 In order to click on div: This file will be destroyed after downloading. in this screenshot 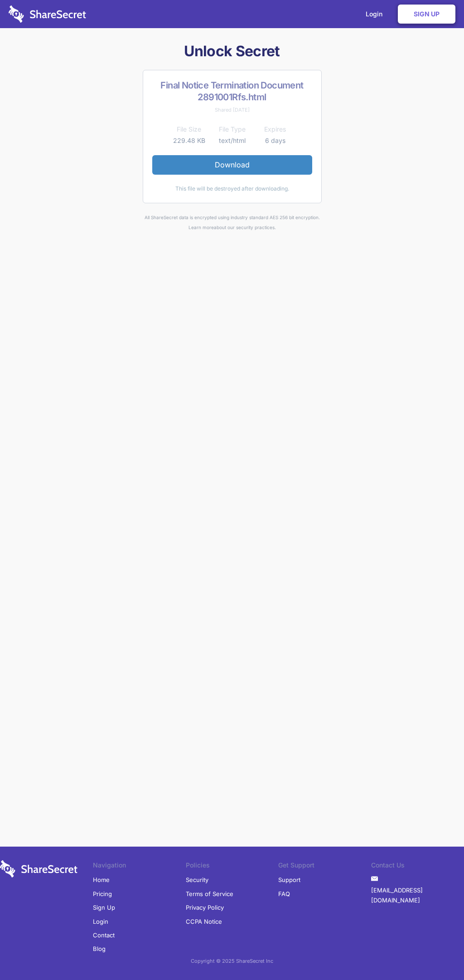, I will do `click(232, 189)`.